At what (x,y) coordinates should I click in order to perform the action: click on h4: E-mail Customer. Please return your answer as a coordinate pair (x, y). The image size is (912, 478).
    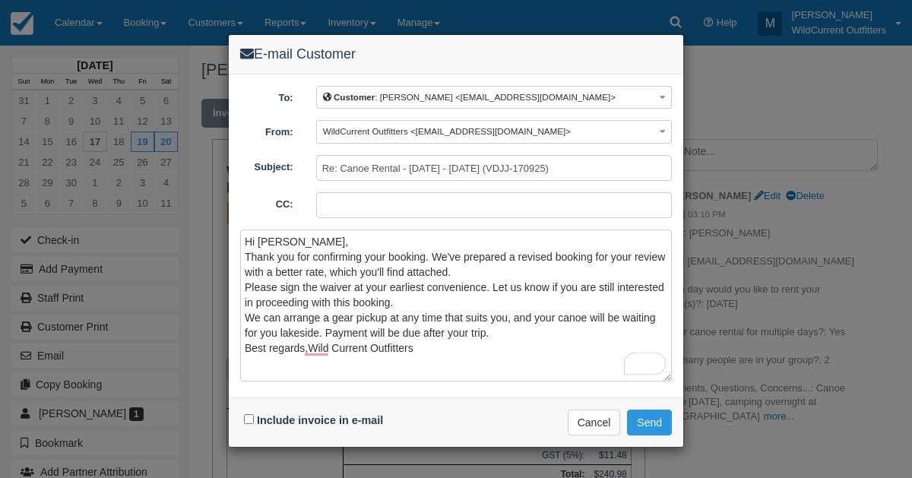
    Looking at the image, I should click on (456, 54).